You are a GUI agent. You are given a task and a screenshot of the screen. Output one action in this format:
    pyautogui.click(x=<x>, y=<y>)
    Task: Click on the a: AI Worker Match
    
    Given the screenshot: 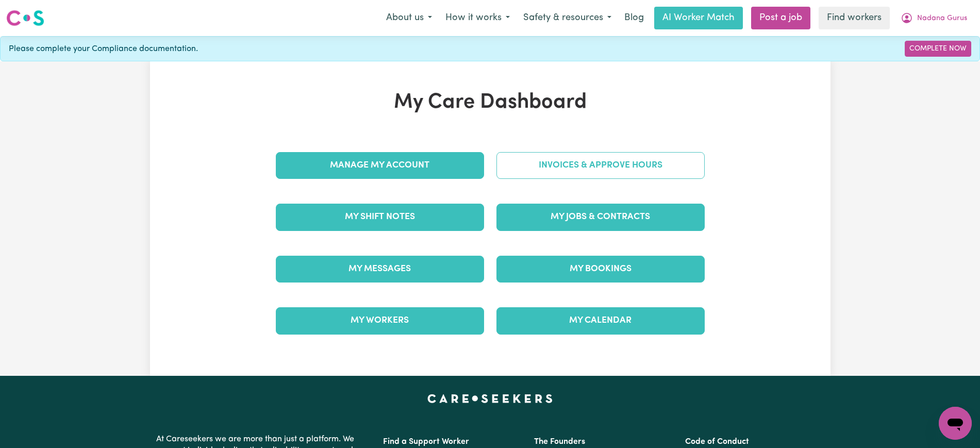 What is the action you would take?
    pyautogui.click(x=698, y=18)
    